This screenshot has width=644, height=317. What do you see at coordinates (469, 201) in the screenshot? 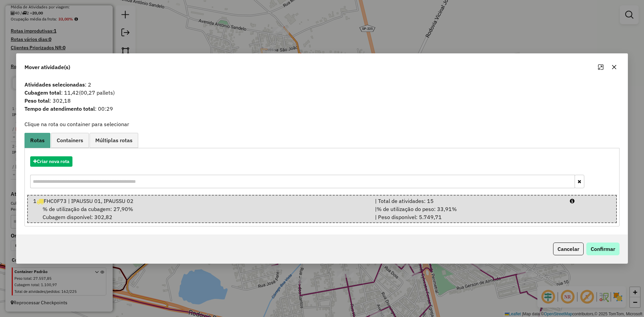
I see `div: | Total de atividades: 15` at bounding box center [469, 201].